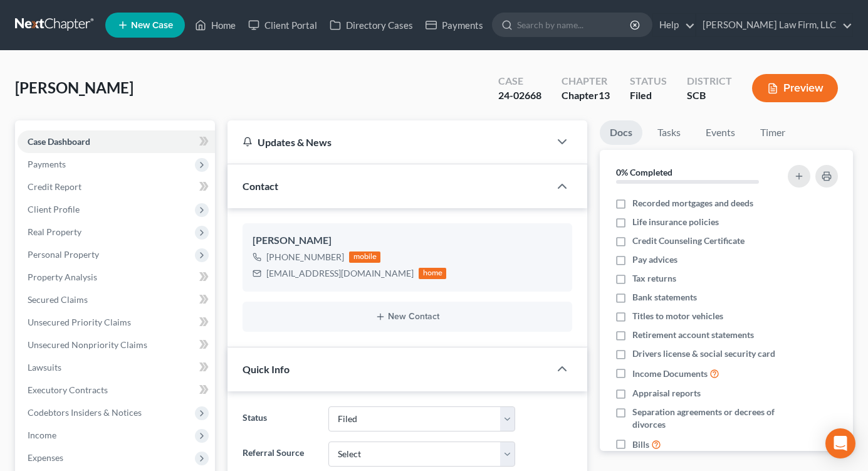 The height and width of the screenshot is (471, 868). Describe the element at coordinates (704, 354) in the screenshot. I see `span: Drivers license & social security card` at that location.